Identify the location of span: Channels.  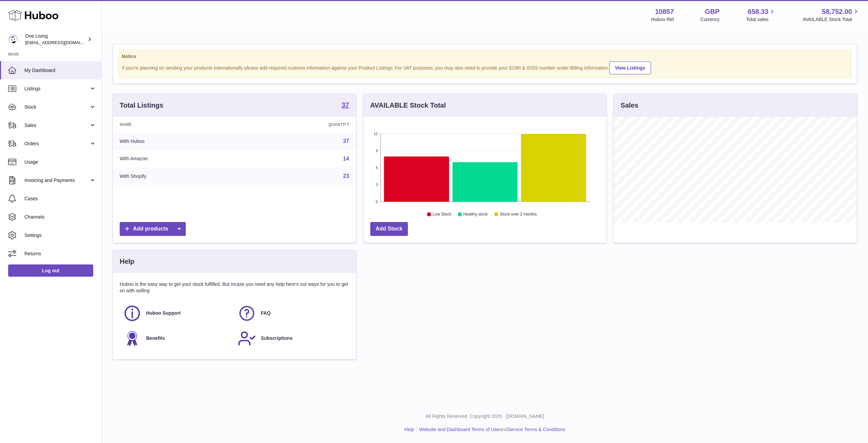
(60, 217).